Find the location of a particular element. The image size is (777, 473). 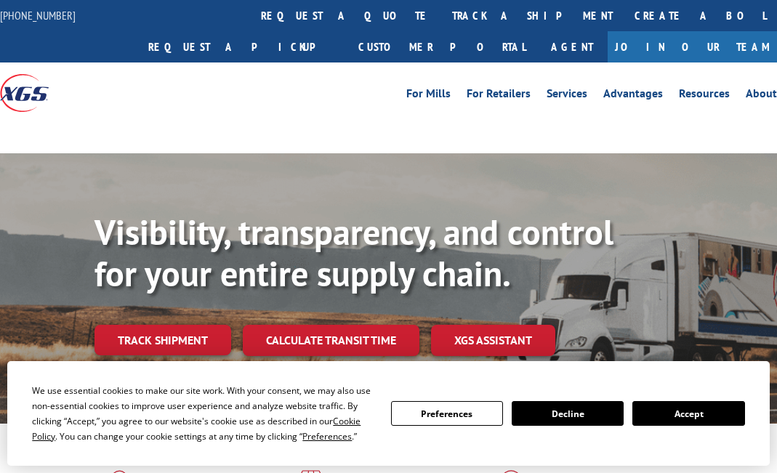

button: Accept is located at coordinates (688, 414).